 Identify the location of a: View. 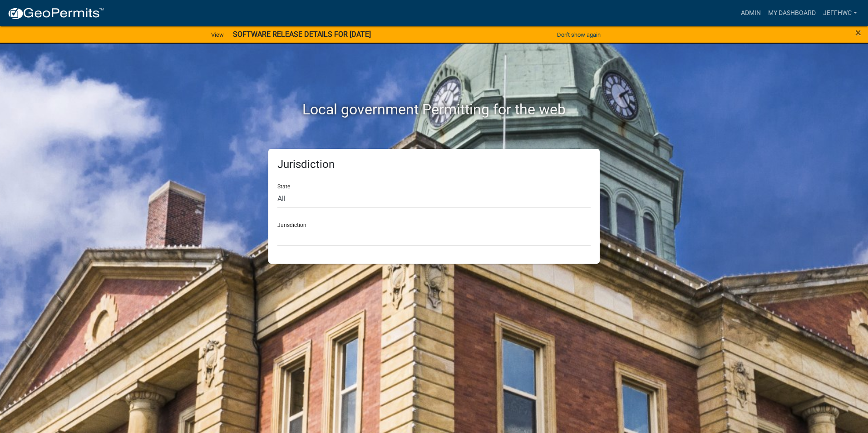
(217, 34).